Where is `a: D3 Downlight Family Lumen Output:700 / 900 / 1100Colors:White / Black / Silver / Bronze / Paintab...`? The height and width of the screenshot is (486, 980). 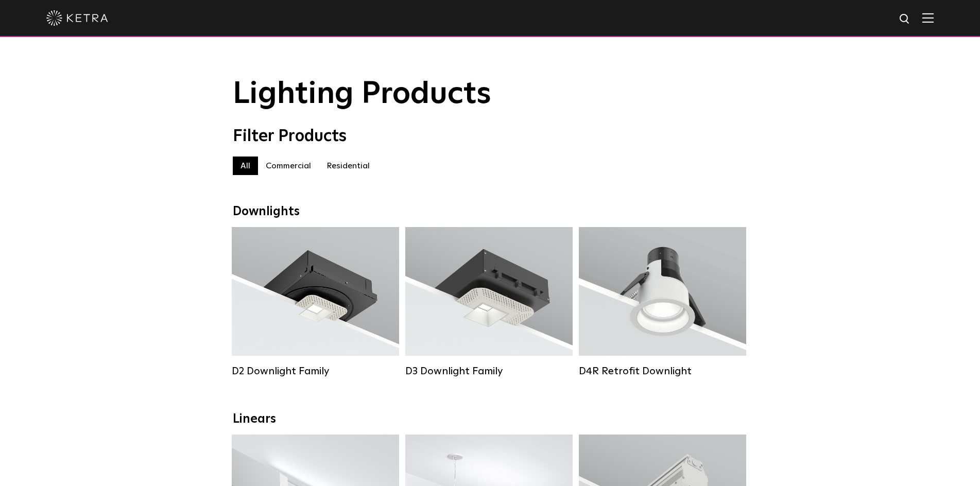 a: D3 Downlight Family Lumen Output:700 / 900 / 1100Colors:White / Black / Silver / Bronze / Paintab... is located at coordinates (489, 302).